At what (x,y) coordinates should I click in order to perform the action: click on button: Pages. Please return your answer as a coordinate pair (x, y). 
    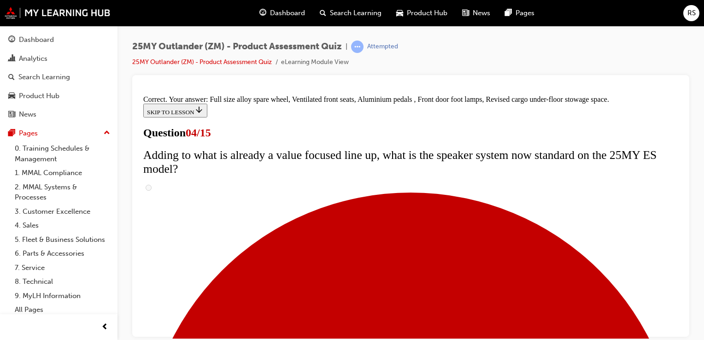
    Looking at the image, I should click on (59, 133).